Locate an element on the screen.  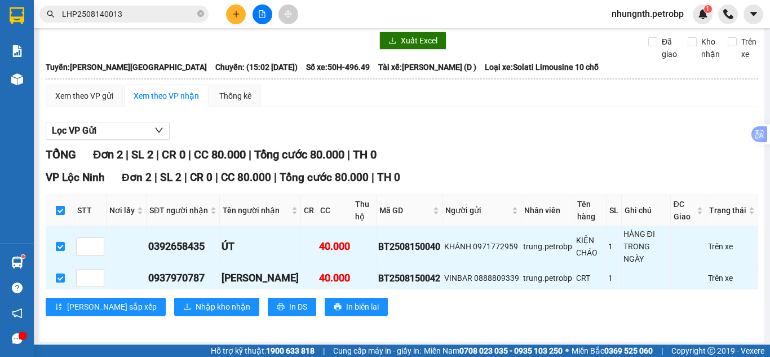
span: Nhận: is located at coordinates (101, 16).